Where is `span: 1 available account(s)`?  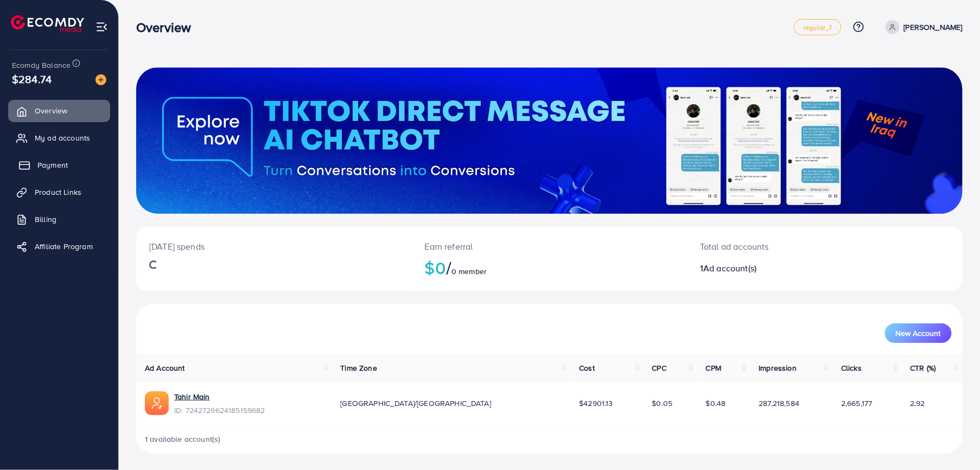
span: 1 available account(s) is located at coordinates (183, 439).